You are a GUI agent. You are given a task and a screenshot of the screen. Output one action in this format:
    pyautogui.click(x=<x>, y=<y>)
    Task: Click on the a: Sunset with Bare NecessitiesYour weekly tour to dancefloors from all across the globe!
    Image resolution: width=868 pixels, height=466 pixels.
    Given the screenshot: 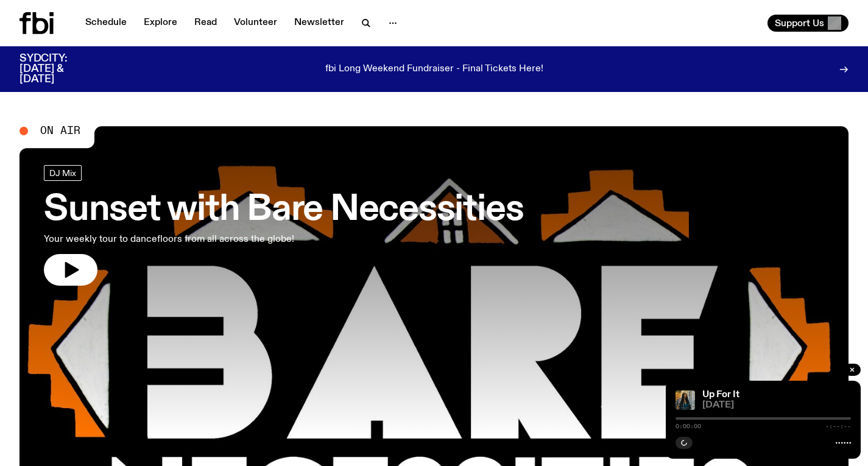 What is the action you would take?
    pyautogui.click(x=284, y=226)
    